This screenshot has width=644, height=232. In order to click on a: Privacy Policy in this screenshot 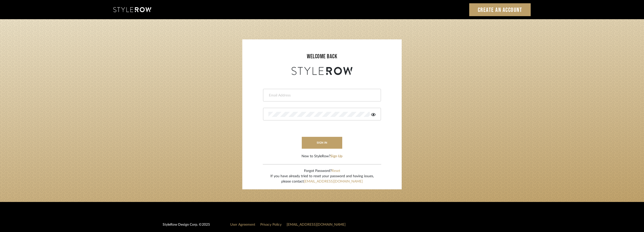, I will do `click(271, 225)`.